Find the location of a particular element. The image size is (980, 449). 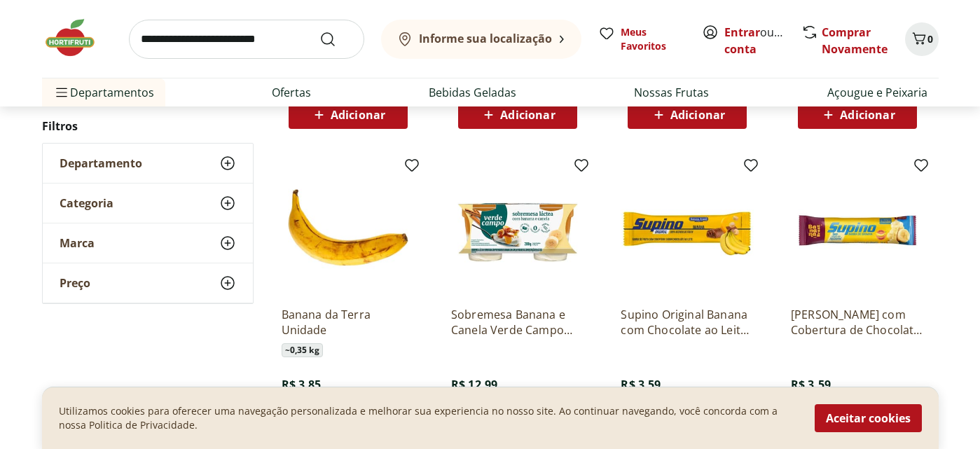

b: Informe sua localização is located at coordinates (485, 38).